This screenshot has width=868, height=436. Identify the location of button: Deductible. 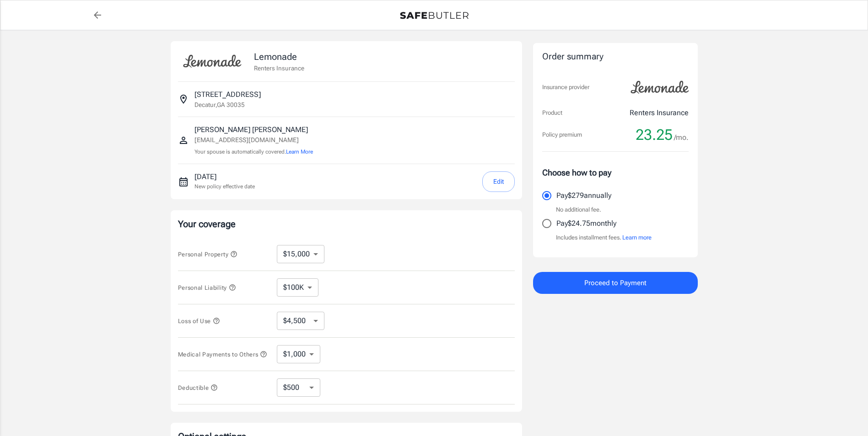
(198, 388).